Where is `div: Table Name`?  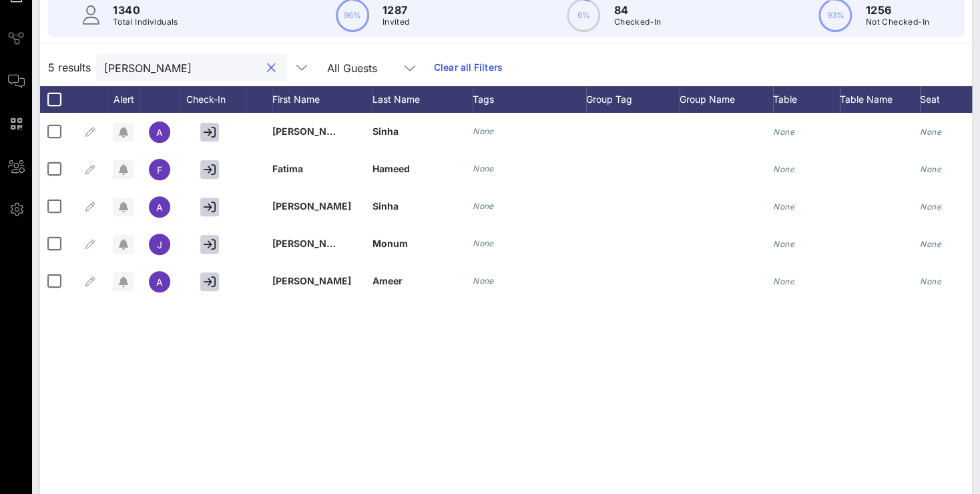 div: Table Name is located at coordinates (880, 99).